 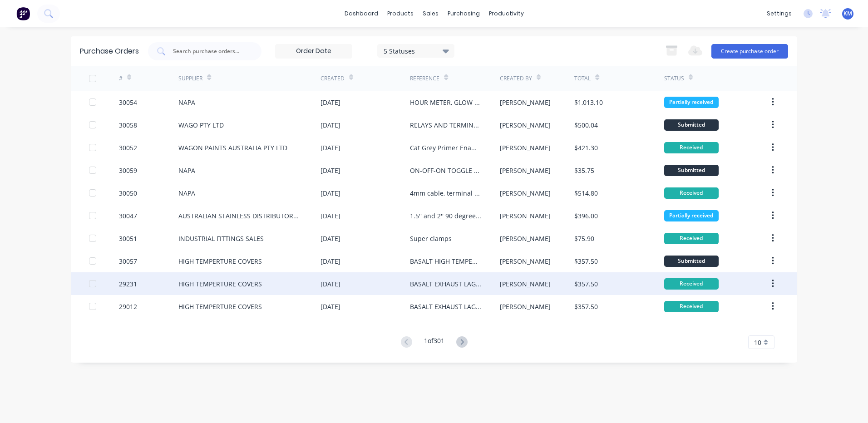 What do you see at coordinates (431, 13) in the screenshot?
I see `div: sales` at bounding box center [431, 13].